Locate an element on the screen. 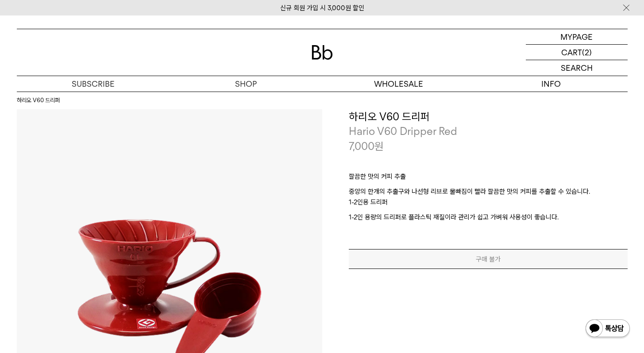 Image resolution: width=644 pixels, height=353 pixels. a: 신규 회원 가입 시 3,000원 할인 is located at coordinates (322, 8).